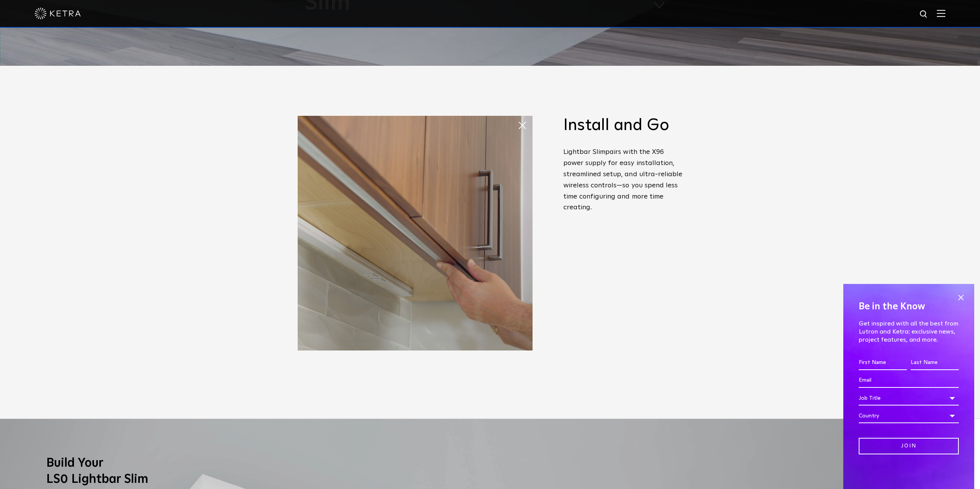  Describe the element at coordinates (883, 363) in the screenshot. I see `input: First Name` at that location.